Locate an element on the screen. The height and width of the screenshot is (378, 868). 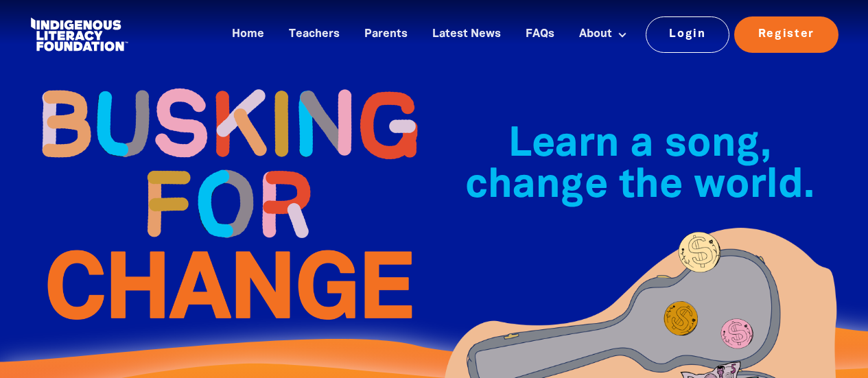
a: Register is located at coordinates (786, 34).